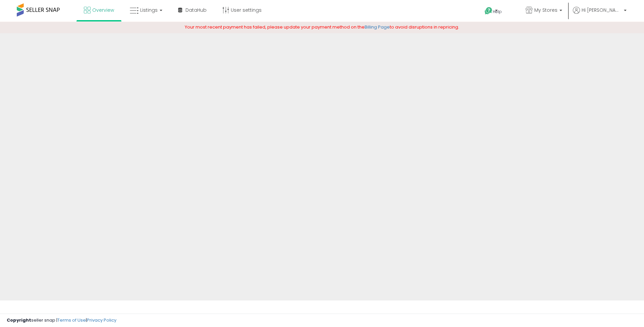  What do you see at coordinates (489, 11) in the screenshot?
I see `i: Get Help` at bounding box center [489, 11].